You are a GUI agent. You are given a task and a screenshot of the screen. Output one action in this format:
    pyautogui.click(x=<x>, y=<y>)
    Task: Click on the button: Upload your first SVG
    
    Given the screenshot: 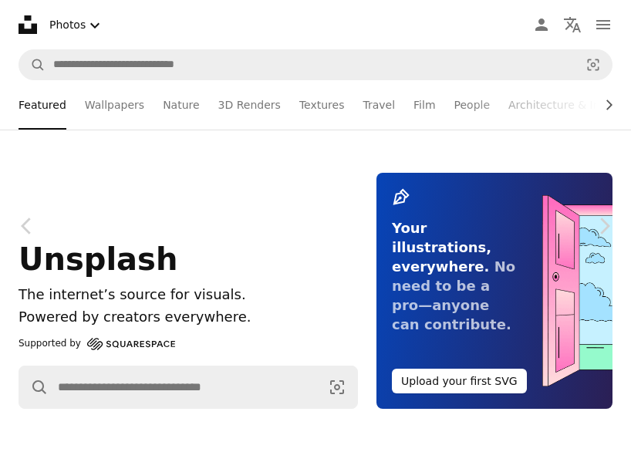 What is the action you would take?
    pyautogui.click(x=459, y=381)
    